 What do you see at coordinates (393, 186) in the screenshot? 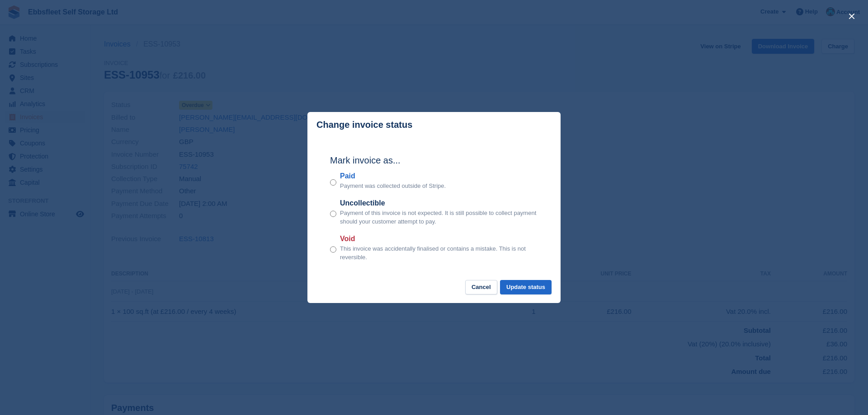
I see `p: Payment was collected outside of Stripe.` at bounding box center [393, 186].